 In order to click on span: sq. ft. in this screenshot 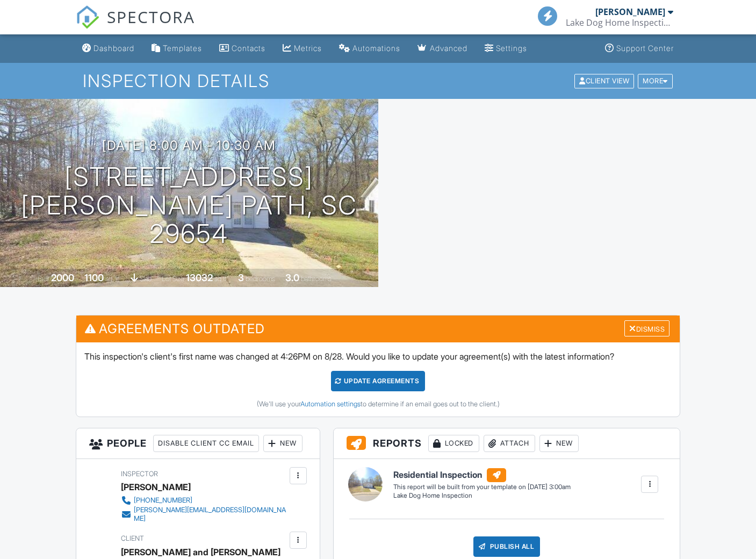, I will do `click(113, 279)`.